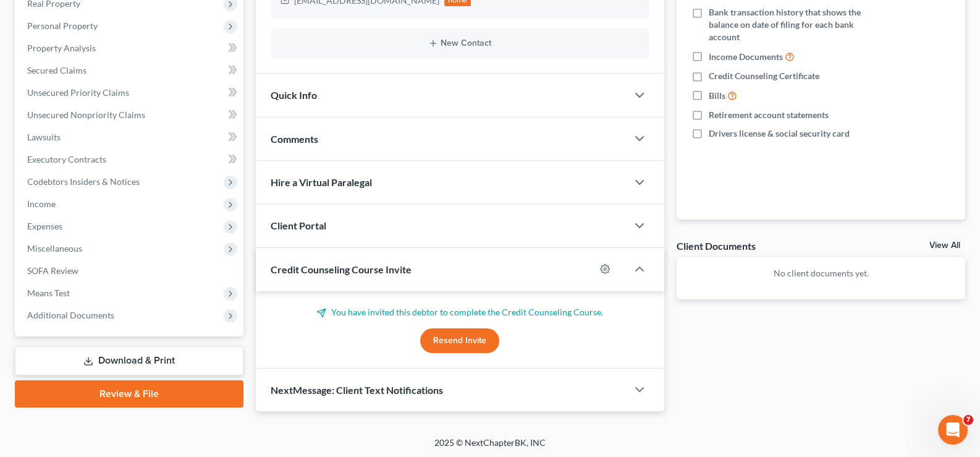  Describe the element at coordinates (461, 312) in the screenshot. I see `p: You have invited this debtor to complete the Credit Counseling Course.` at that location.